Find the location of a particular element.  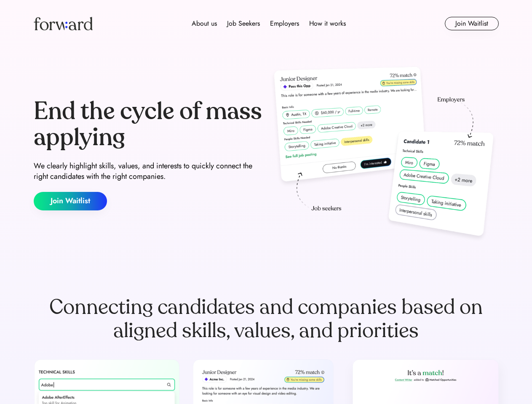

div: Job Seekers is located at coordinates (244, 23).